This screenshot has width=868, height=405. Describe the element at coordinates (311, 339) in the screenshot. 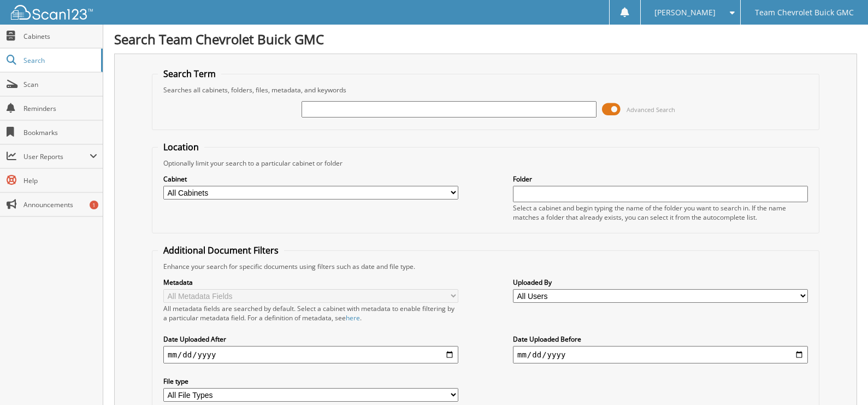

I see `label: Date Uploaded After` at that location.